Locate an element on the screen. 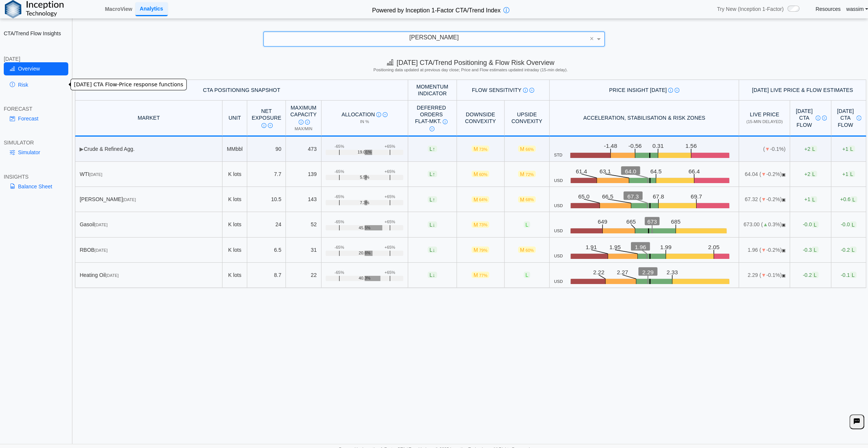 The image size is (868, 448). th: Momentum Indicator is located at coordinates (433, 90).